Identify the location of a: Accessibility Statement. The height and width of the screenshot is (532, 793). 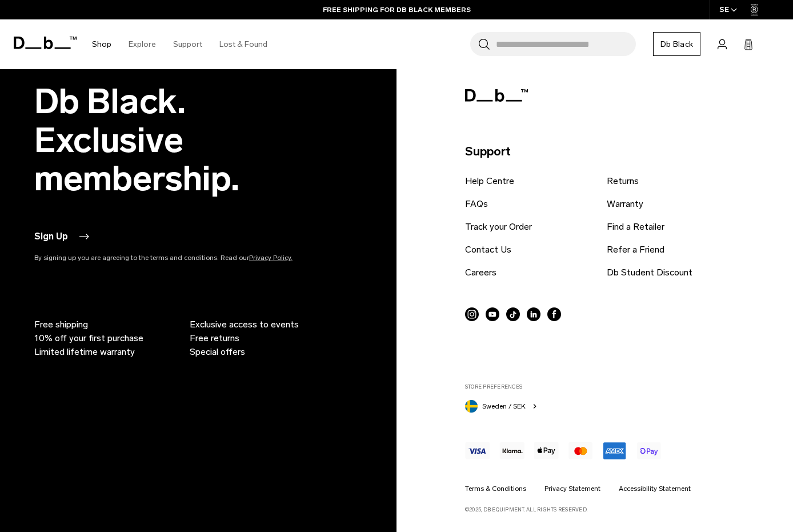
(655, 488).